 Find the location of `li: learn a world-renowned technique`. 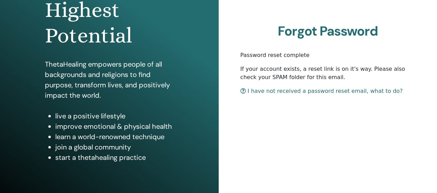

li: learn a world-renowned technique is located at coordinates (114, 137).